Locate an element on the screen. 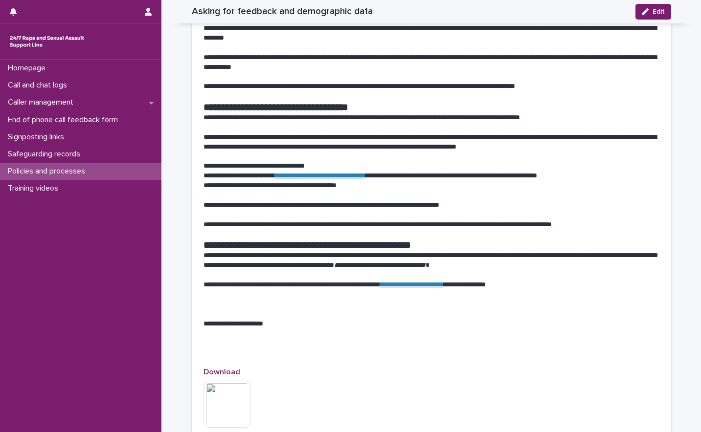  span: Download is located at coordinates (222, 372).